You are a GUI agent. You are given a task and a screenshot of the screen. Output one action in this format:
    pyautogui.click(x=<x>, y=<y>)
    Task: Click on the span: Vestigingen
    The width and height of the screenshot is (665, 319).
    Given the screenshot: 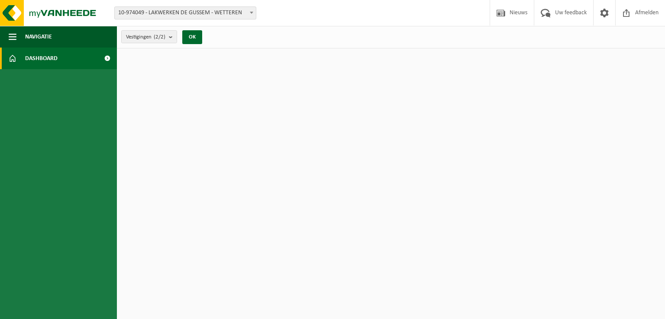 What is the action you would take?
    pyautogui.click(x=145, y=37)
    